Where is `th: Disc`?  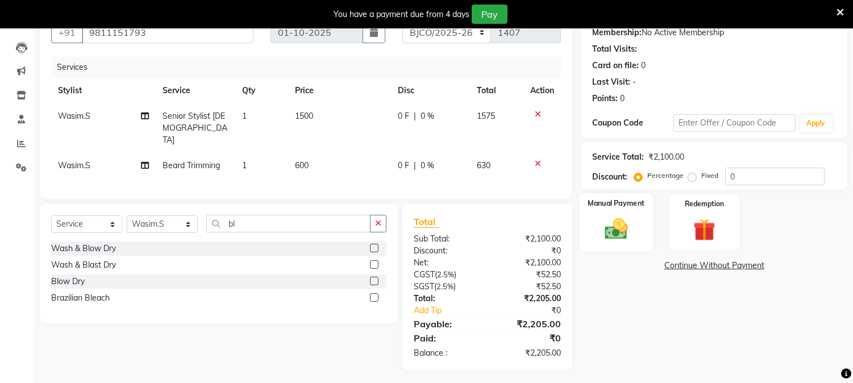 th: Disc is located at coordinates (430, 90).